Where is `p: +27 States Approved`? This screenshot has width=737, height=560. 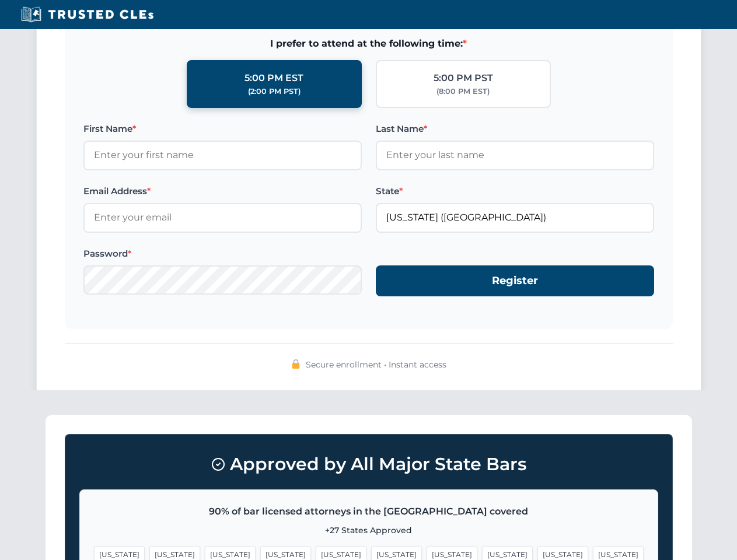
p: +27 States Approved is located at coordinates (369, 530).